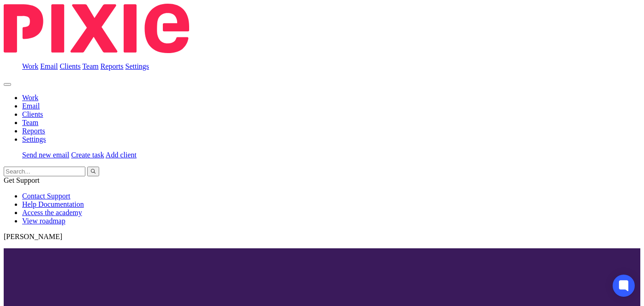 This screenshot has height=306, width=644. I want to click on span: View roadmap, so click(44, 221).